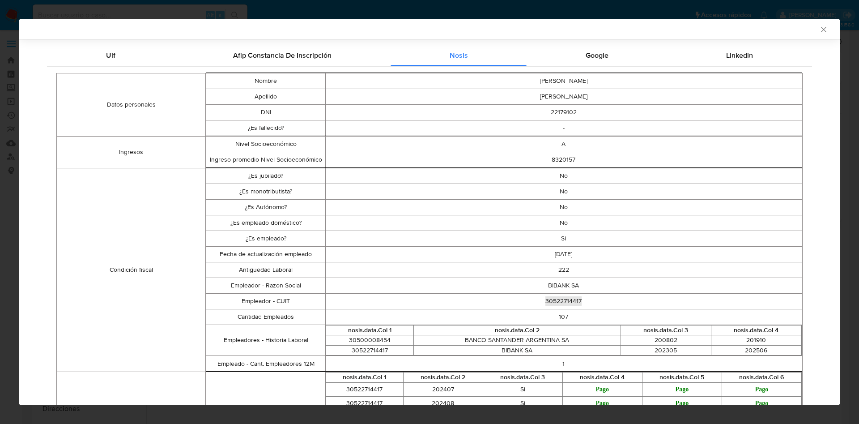 Image resolution: width=859 pixels, height=424 pixels. I want to click on td: Empleado - Cant. Empleadores 12M, so click(266, 363).